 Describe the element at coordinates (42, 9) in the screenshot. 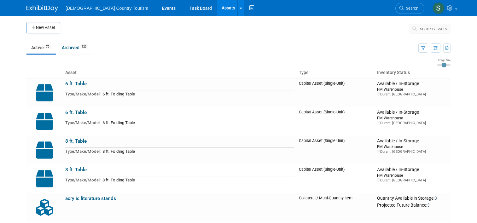

I see `img: ExhibitDay` at that location.